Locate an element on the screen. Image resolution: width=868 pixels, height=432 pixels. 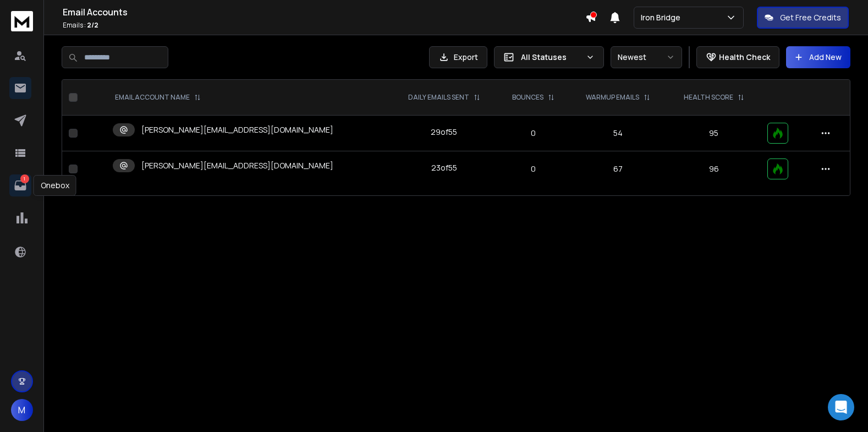
div: EMAIL ACCOUNT NAME is located at coordinates (158, 97).